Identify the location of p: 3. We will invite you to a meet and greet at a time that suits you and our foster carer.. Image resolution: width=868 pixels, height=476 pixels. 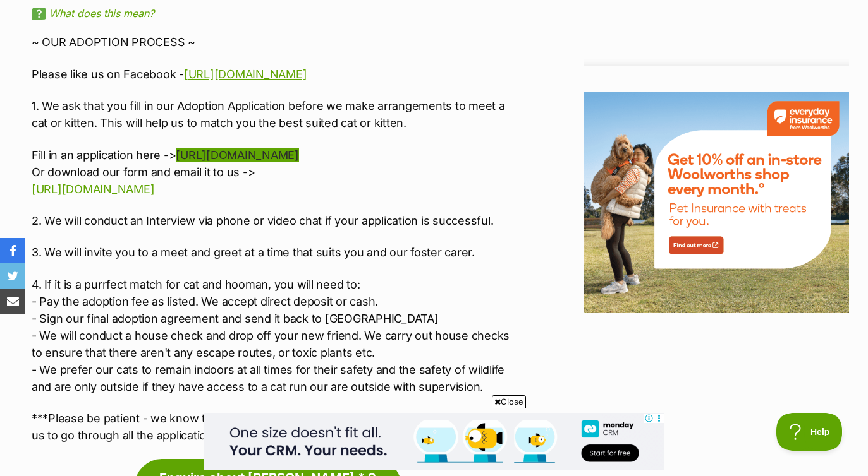
(275, 252).